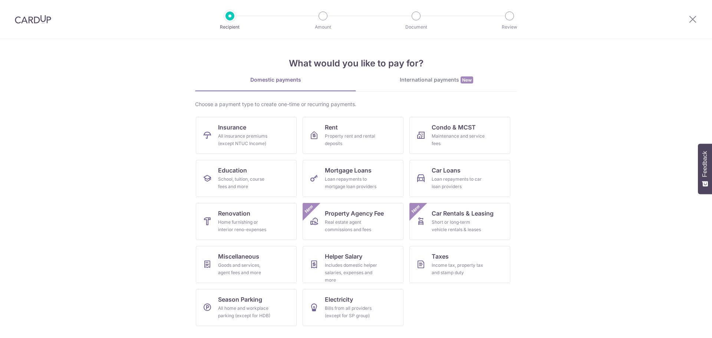 This screenshot has height=338, width=712. I want to click on div: Loan repayments to car loan providers, so click(458, 183).